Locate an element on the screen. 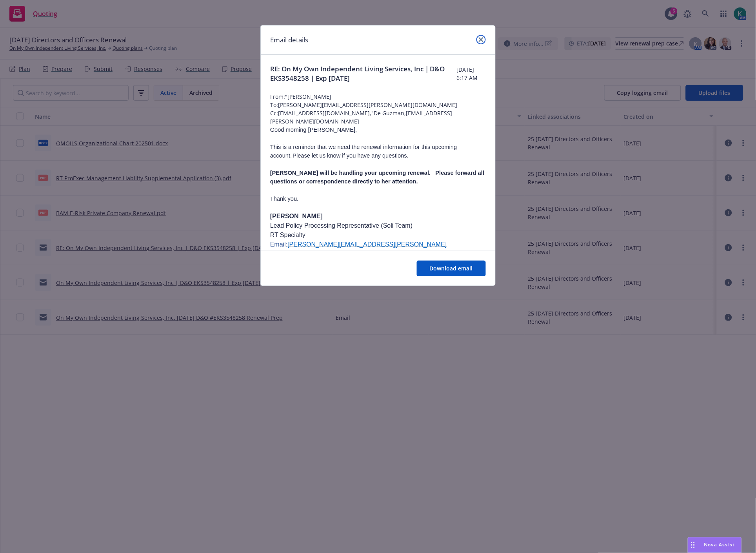 The height and width of the screenshot is (553, 756). span: Lead Policy Processing Representative (Soli Team) is located at coordinates (341, 226).